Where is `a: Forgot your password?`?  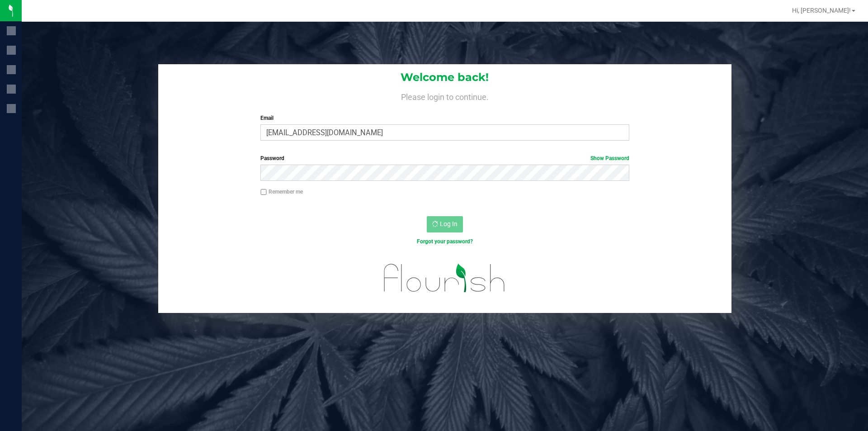 a: Forgot your password? is located at coordinates (445, 241).